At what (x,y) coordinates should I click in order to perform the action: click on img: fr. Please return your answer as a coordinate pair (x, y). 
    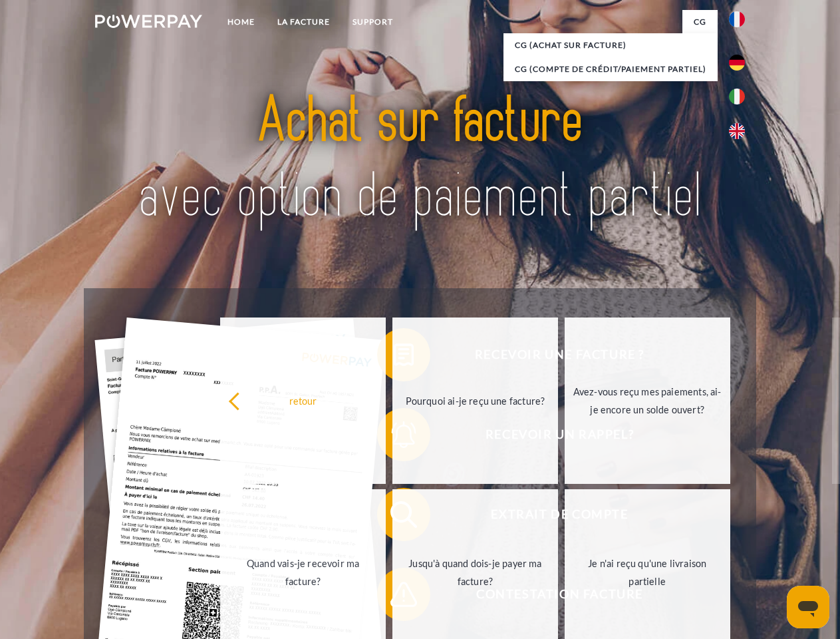
    Looking at the image, I should click on (737, 20).